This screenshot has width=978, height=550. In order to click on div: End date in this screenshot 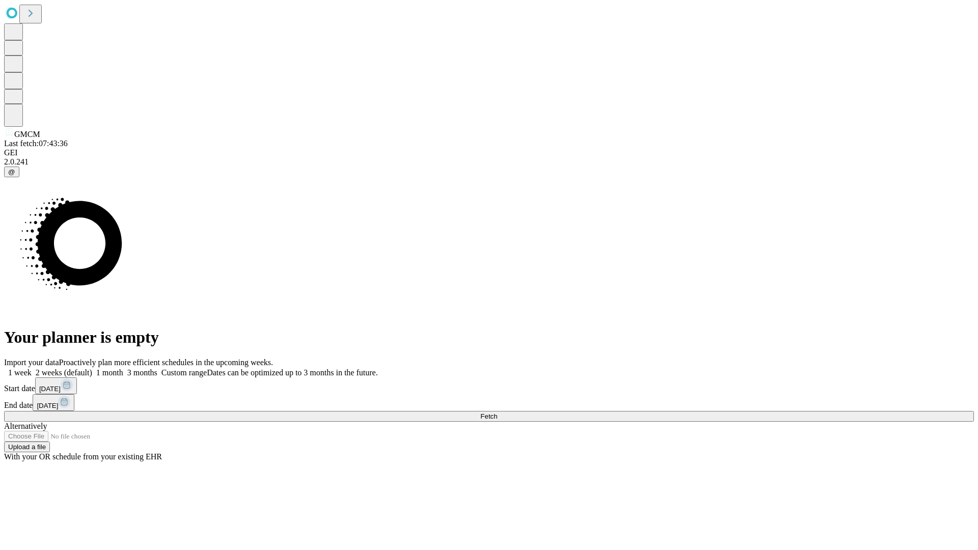, I will do `click(489, 402)`.